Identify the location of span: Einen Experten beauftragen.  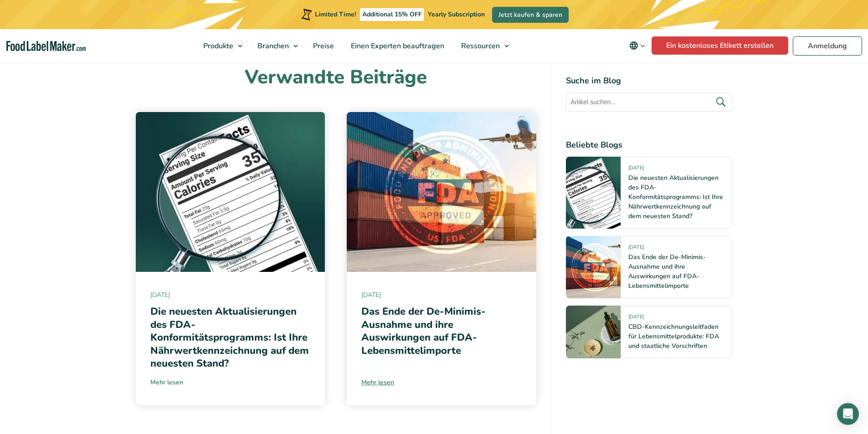
(397, 46).